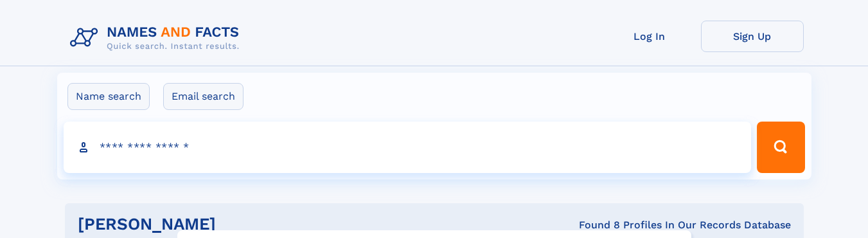 The image size is (868, 238). Describe the element at coordinates (108, 96) in the screenshot. I see `label: Name search` at that location.